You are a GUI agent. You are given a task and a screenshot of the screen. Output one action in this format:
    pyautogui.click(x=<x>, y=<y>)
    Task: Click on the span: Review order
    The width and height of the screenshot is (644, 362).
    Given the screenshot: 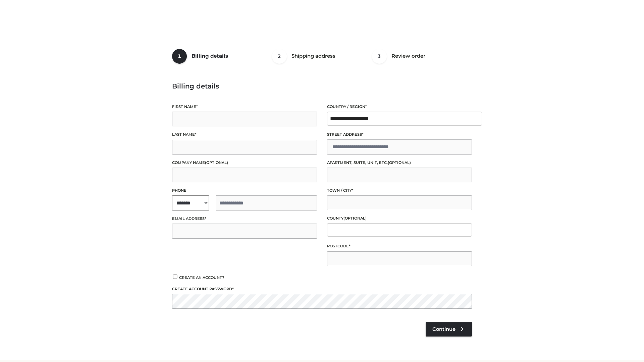 What is the action you would take?
    pyautogui.click(x=408, y=56)
    